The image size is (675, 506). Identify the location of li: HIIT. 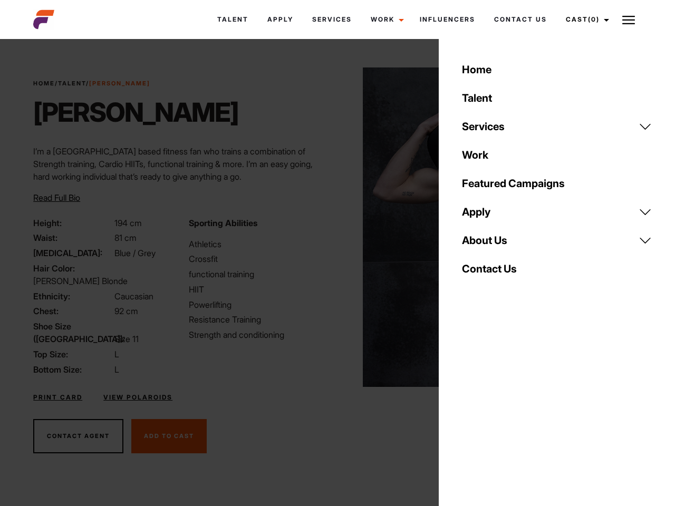
(260, 289).